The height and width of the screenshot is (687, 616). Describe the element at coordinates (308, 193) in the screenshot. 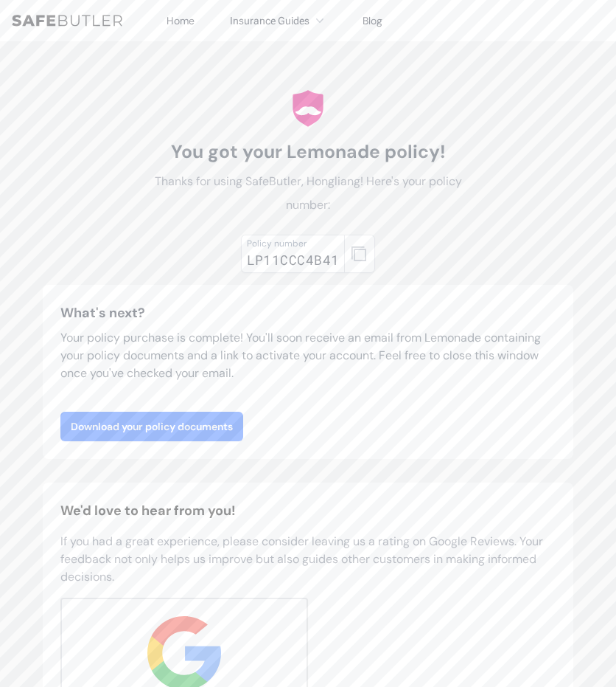

I see `p: Thanks for using SafeButler, Hongliang! Here's your policy number:` at that location.